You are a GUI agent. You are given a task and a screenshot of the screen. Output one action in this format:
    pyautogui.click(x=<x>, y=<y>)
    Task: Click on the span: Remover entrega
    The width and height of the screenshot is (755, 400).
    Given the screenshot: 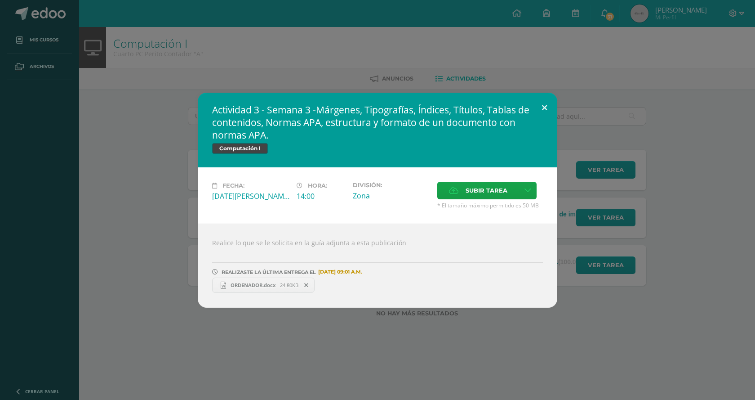 What is the action you would take?
    pyautogui.click(x=307, y=285)
    